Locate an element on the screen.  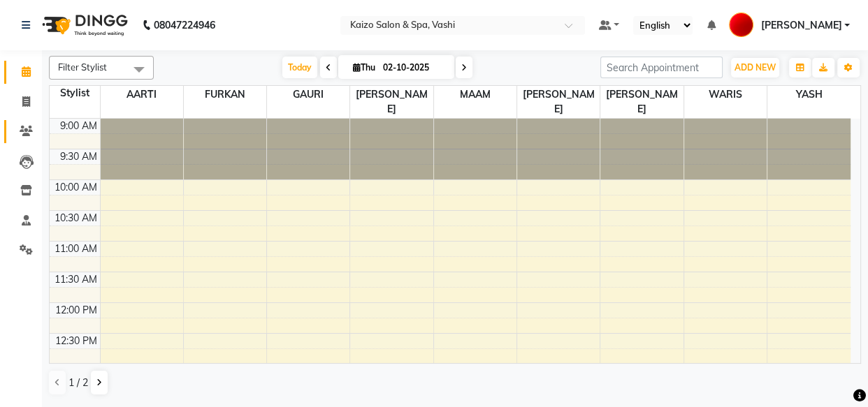
input: Search Appointment is located at coordinates (661, 67).